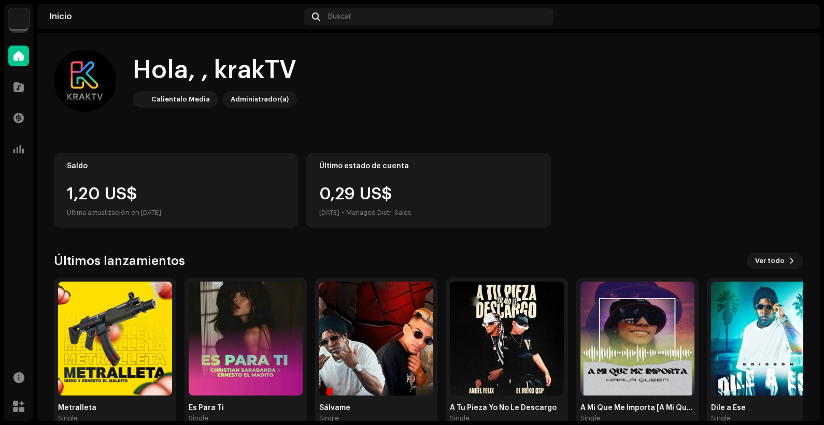 This screenshot has width=824, height=425. I want to click on button: Ver todo, so click(775, 261).